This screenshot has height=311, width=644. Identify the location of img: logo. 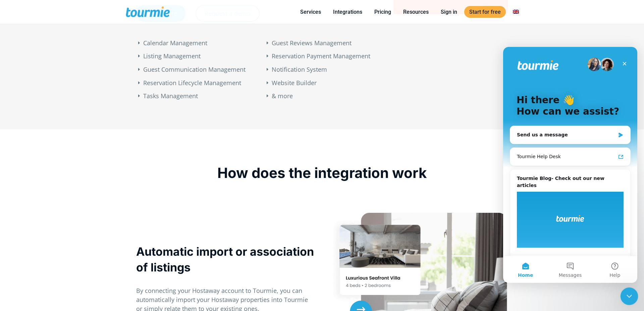
(35, 18).